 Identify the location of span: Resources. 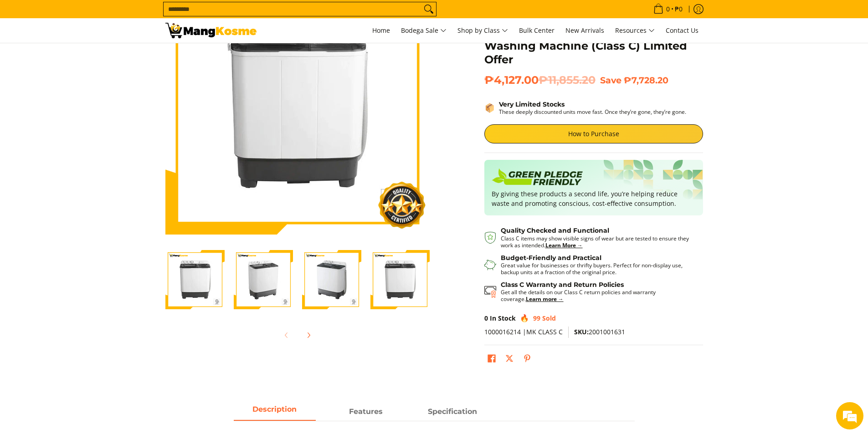
(635, 31).